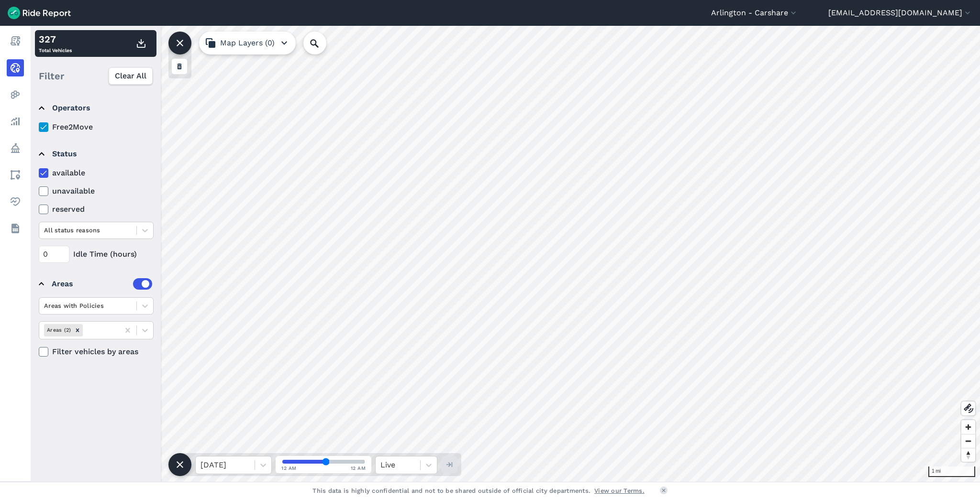  What do you see at coordinates (505, 254) in the screenshot?
I see `canvas: Map` at bounding box center [505, 254].